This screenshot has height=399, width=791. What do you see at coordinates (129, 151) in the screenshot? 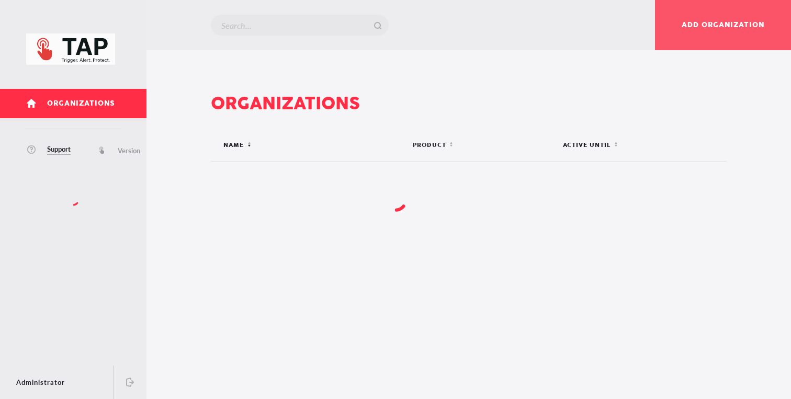
I see `span: Version` at bounding box center [129, 151].